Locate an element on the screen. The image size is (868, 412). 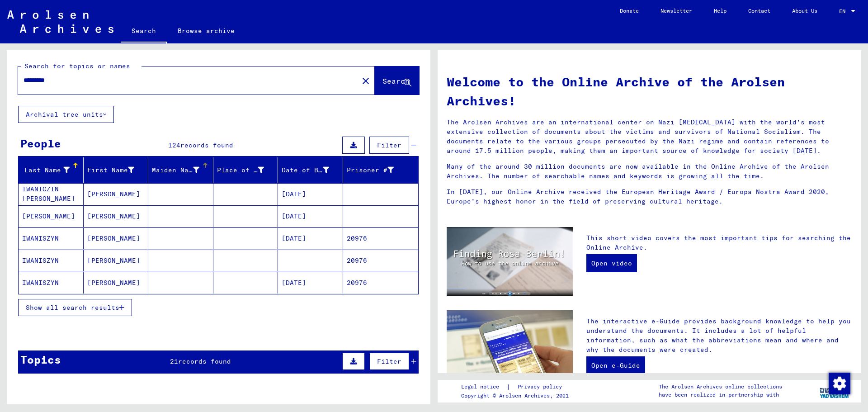
a: Legal notice is located at coordinates (483, 387).